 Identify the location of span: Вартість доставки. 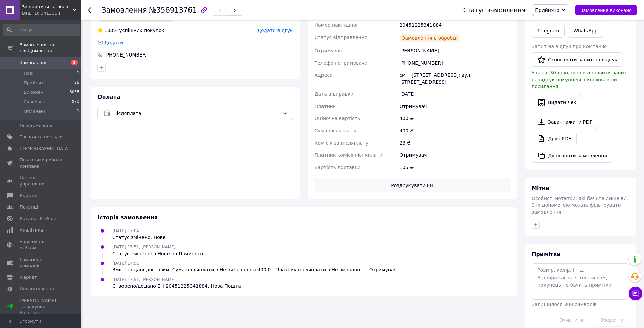
(337, 167).